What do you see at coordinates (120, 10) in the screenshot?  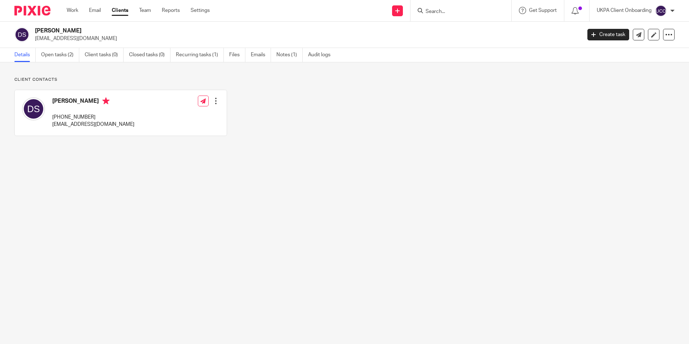 I see `a: Clients` at bounding box center [120, 10].